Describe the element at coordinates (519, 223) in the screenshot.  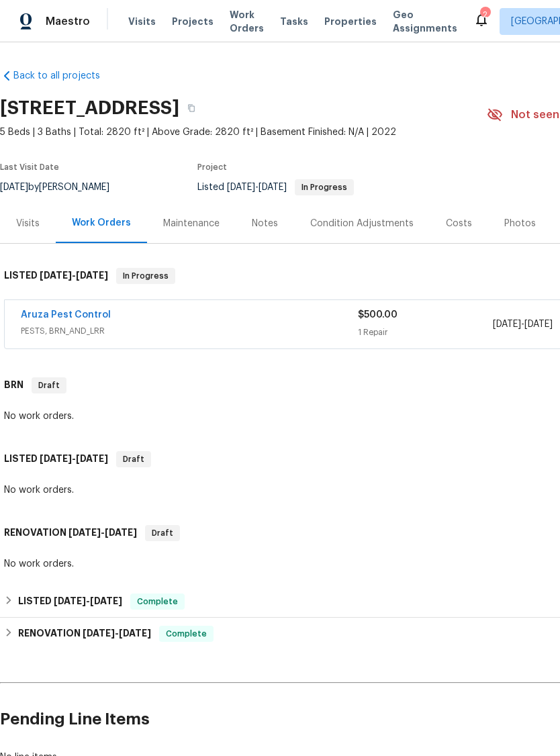
I see `div: Photos` at that location.